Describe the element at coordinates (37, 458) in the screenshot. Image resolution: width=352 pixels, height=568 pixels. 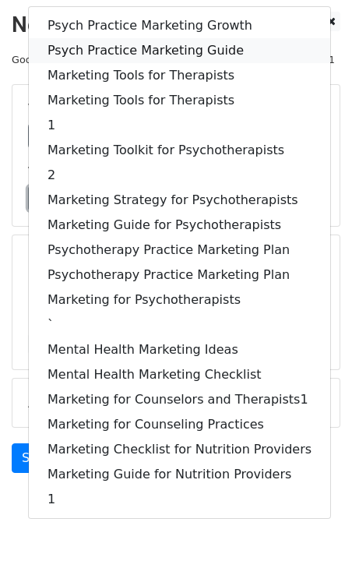
I see `a: Send` at that location.